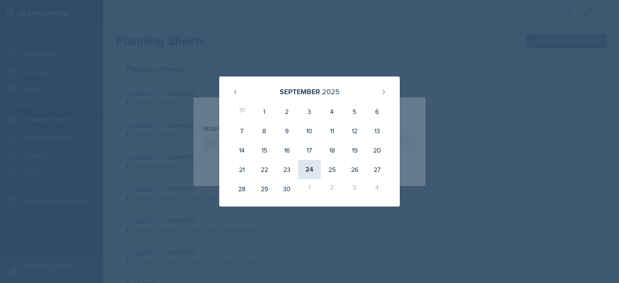 This screenshot has height=283, width=619. I want to click on div: 24, so click(310, 170).